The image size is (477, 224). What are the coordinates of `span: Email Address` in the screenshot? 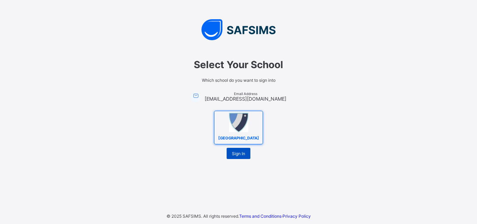 It's located at (246, 94).